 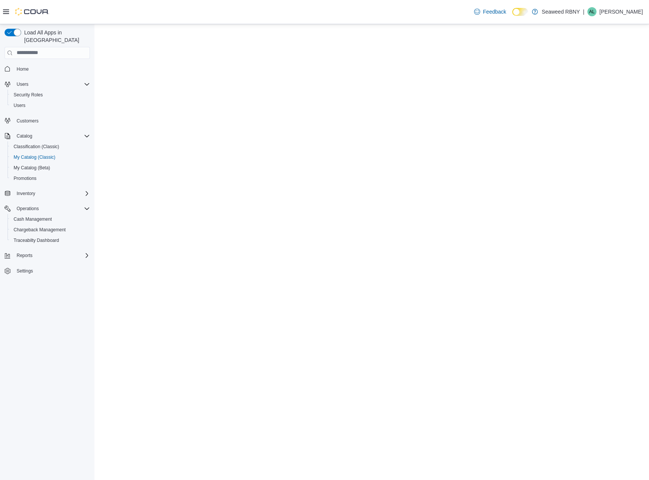 What do you see at coordinates (50, 147) in the screenshot?
I see `button: Classification (Classic)` at bounding box center [50, 147].